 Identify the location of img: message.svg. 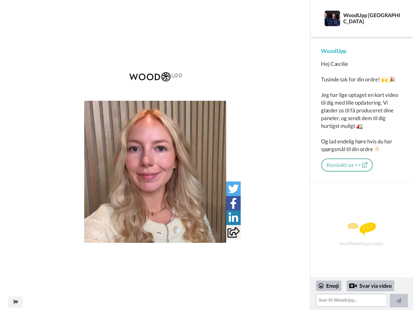
(362, 229).